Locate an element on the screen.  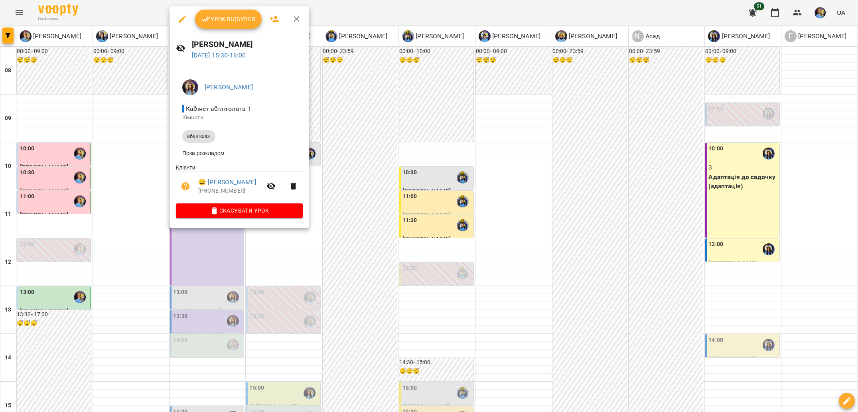
span: Скасувати Урок is located at coordinates (239, 211).